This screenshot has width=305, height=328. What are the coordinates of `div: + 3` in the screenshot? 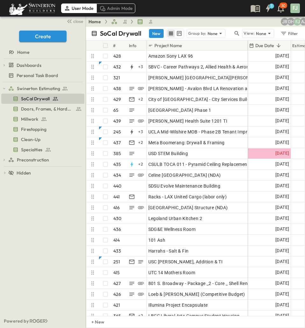 It's located at (141, 67).